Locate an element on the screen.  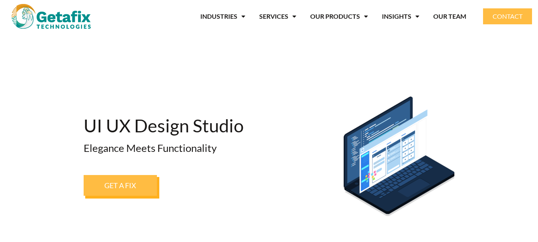
a: OUR TEAM is located at coordinates (450, 16).